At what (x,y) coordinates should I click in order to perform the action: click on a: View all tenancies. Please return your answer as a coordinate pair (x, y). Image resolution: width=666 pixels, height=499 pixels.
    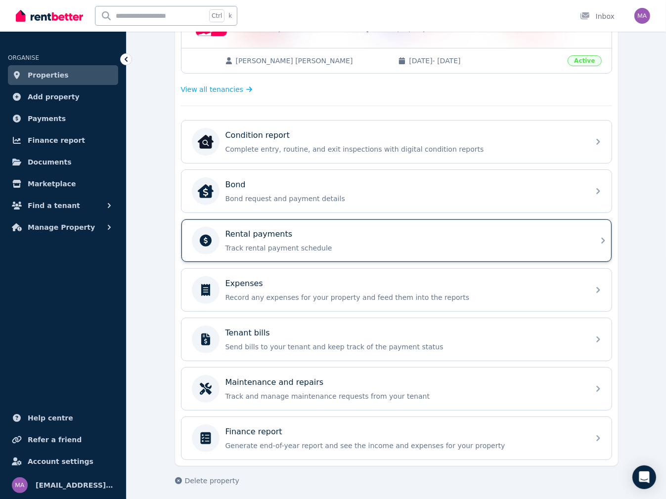
    Looking at the image, I should click on (217, 89).